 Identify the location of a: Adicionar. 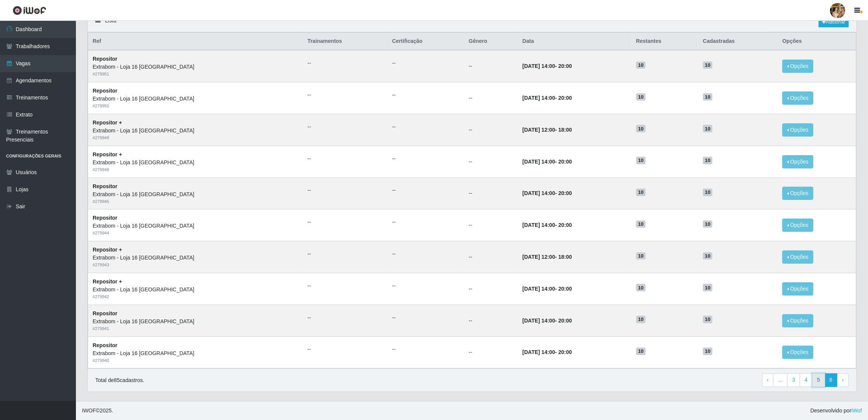
(834, 22).